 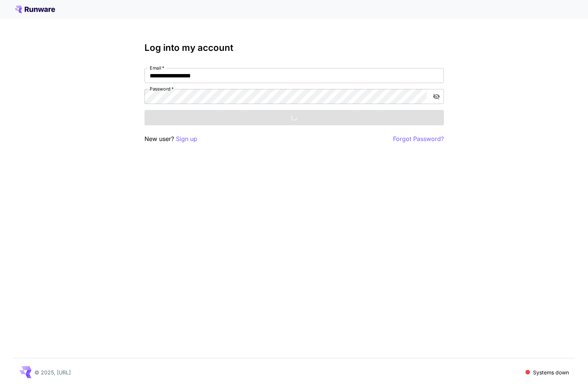 I want to click on p: Sign up, so click(x=186, y=139).